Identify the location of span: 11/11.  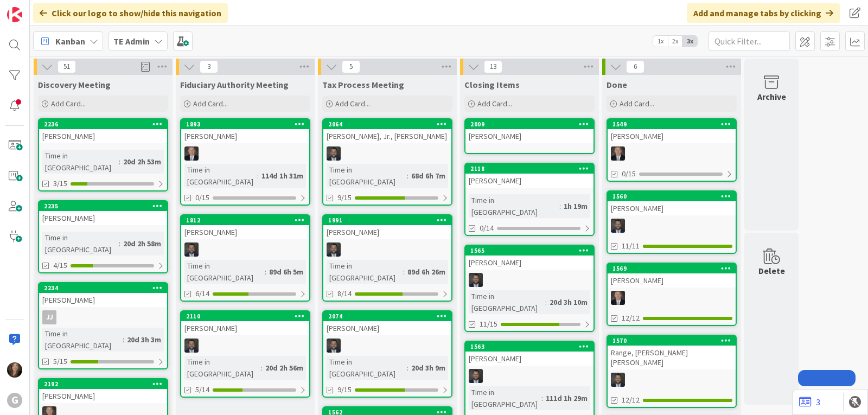
(630, 246).